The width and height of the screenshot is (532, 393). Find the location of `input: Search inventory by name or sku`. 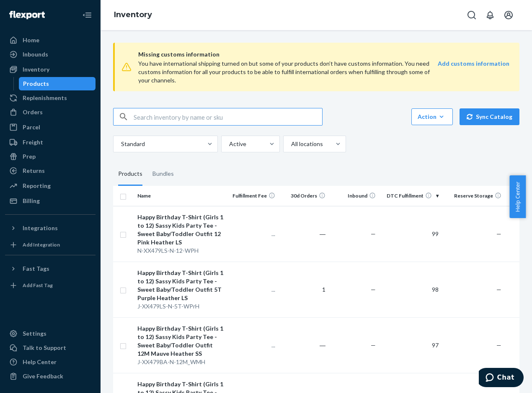

input: Search inventory by name or sku is located at coordinates (228, 117).